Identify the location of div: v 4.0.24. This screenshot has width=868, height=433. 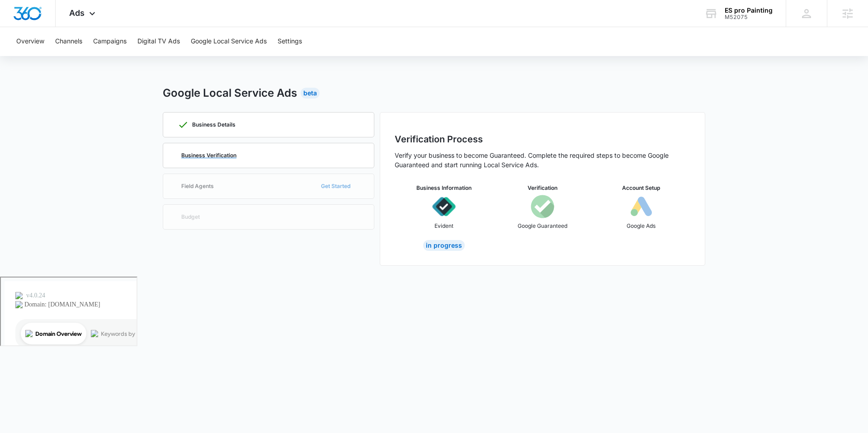
(35, 18).